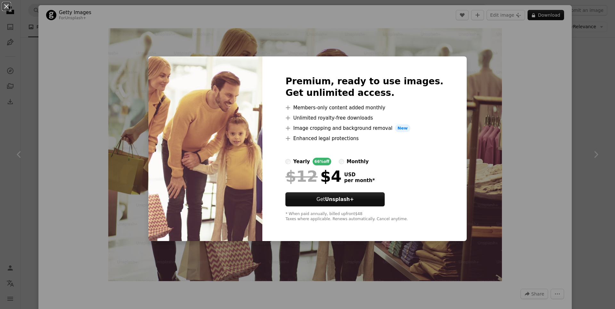 This screenshot has height=309, width=615. Describe the element at coordinates (341, 161) in the screenshot. I see `input: monthly` at that location.